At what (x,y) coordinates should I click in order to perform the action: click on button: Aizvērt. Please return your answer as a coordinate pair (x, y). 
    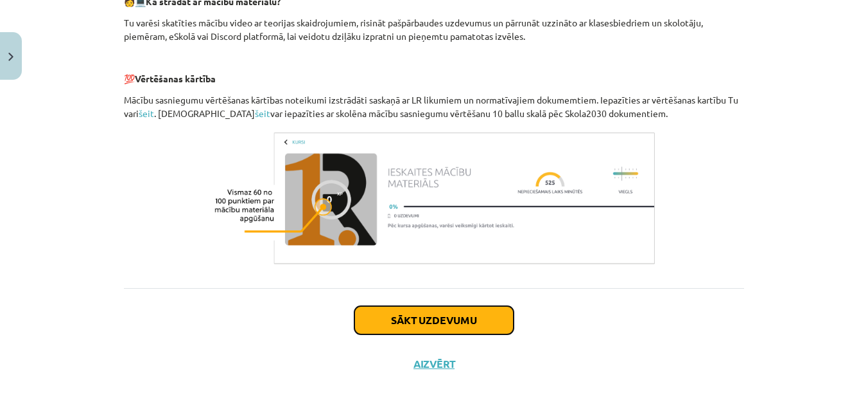
    Looking at the image, I should click on (434, 364).